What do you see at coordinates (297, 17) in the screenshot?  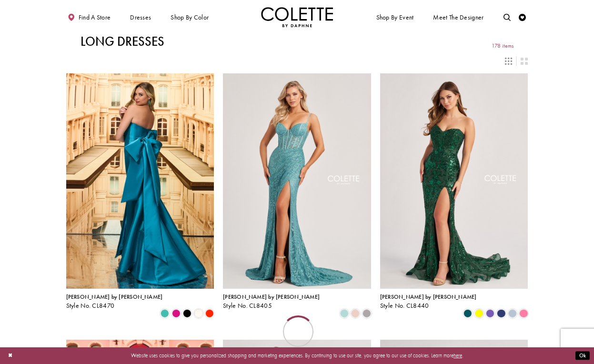 I see `img: Colette by Daphne` at bounding box center [297, 17].